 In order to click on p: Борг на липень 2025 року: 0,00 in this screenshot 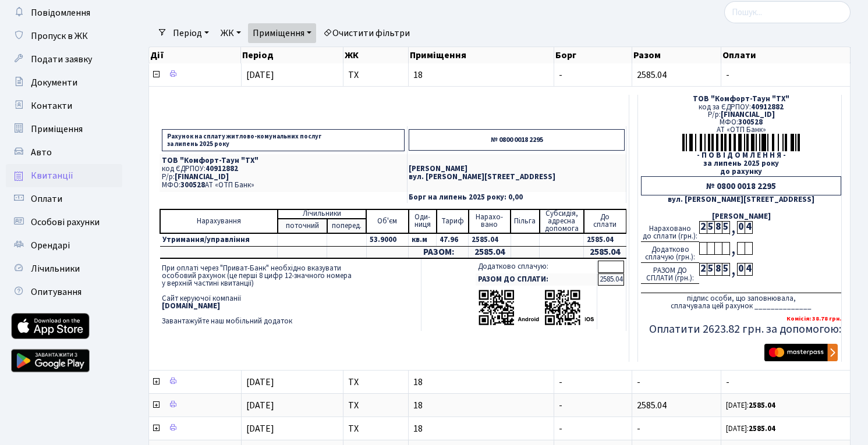, I will do `click(516, 197)`.